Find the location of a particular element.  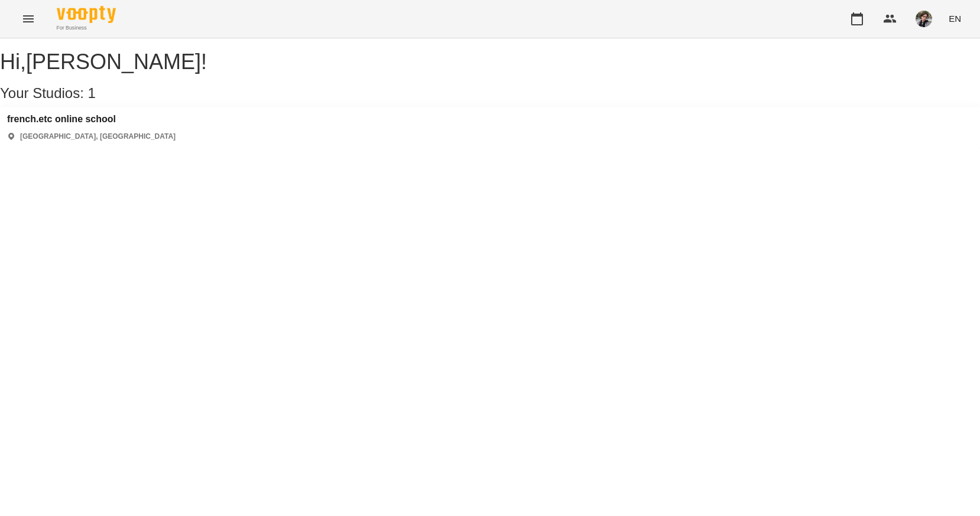

button: EN is located at coordinates (955, 19).